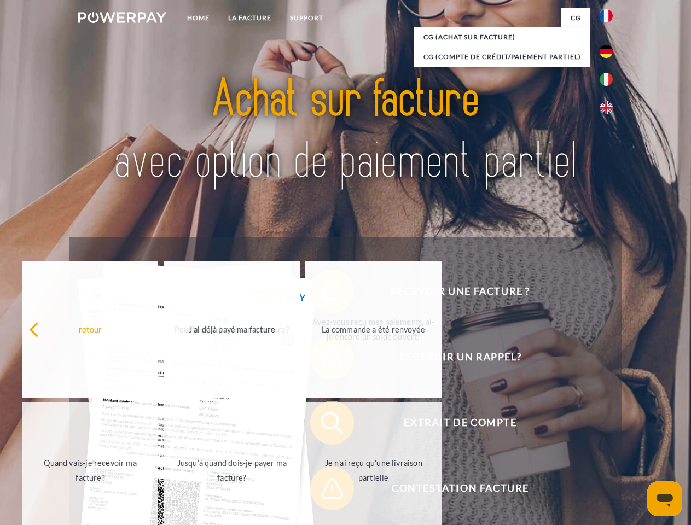 The image size is (691, 525). What do you see at coordinates (460, 357) in the screenshot?
I see `span: Recevoir un rappel?` at bounding box center [460, 357].